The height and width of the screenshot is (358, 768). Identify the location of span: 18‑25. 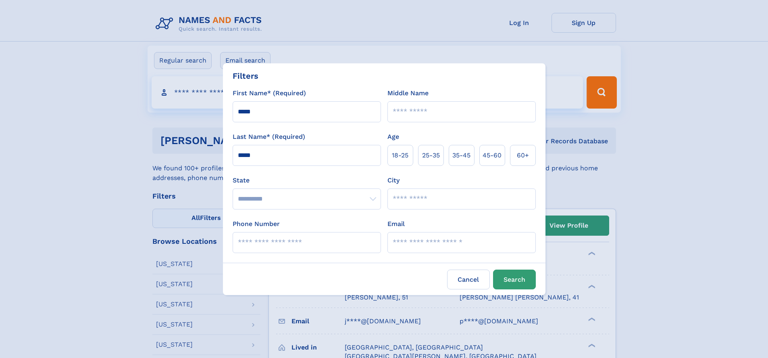
(400, 155).